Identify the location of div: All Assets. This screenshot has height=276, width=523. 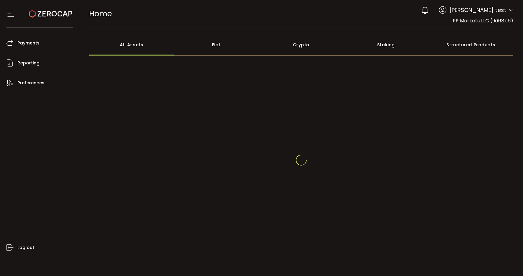
(131, 45).